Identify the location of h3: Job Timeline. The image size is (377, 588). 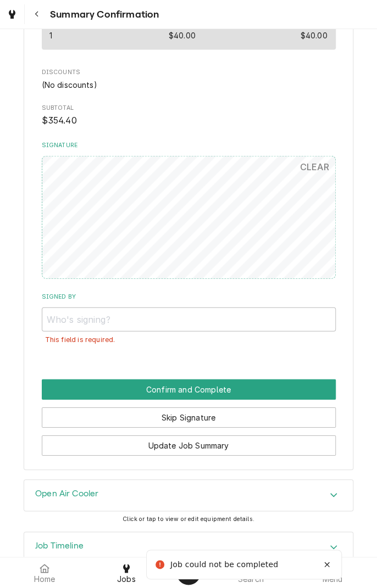
(59, 546).